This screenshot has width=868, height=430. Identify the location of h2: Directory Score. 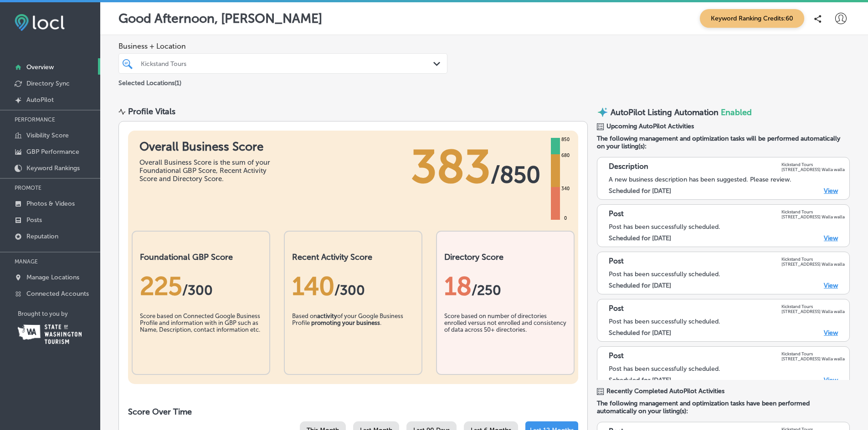
(505, 257).